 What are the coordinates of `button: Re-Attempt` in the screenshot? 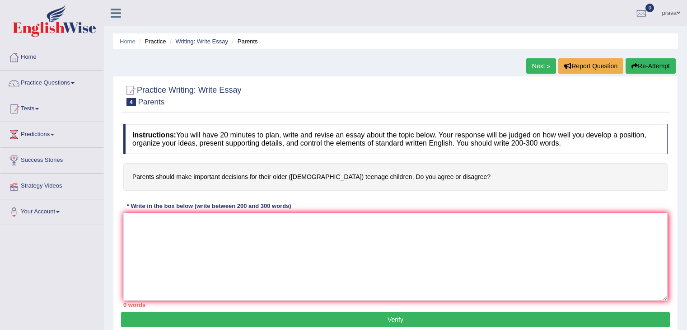 It's located at (650, 66).